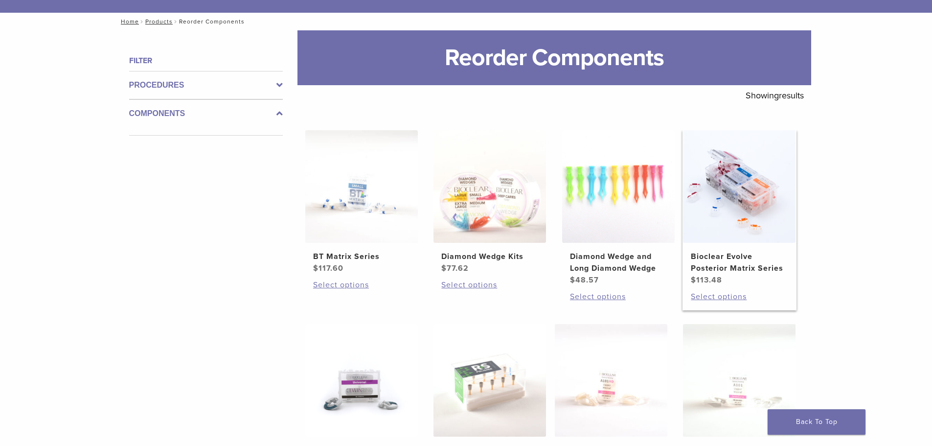 This screenshot has height=446, width=932. What do you see at coordinates (554, 58) in the screenshot?
I see `h1: Reorder Components` at bounding box center [554, 58].